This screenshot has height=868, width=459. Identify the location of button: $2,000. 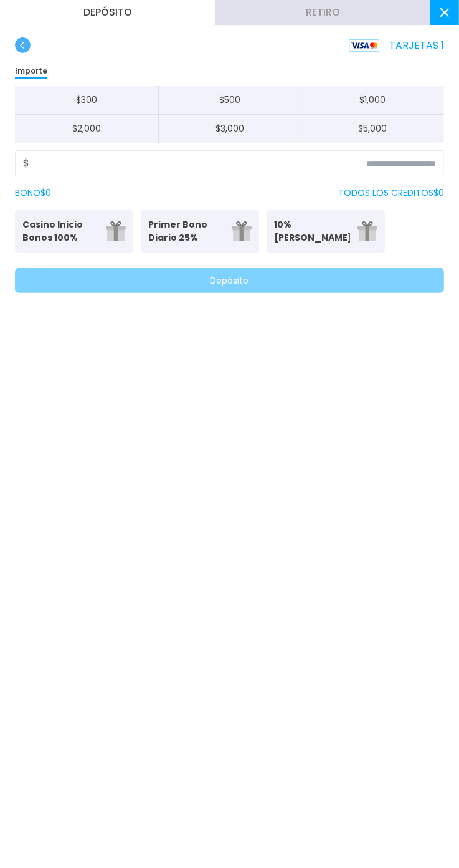
(87, 129).